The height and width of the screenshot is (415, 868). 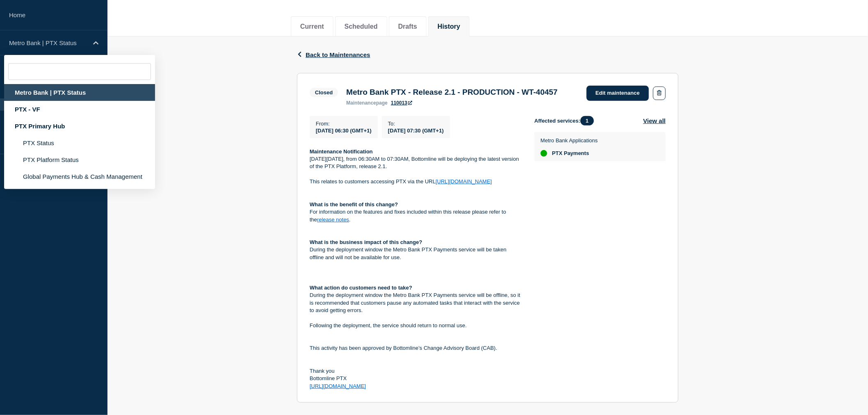 I want to click on p: Metro Bank | PTX Status, so click(x=49, y=43).